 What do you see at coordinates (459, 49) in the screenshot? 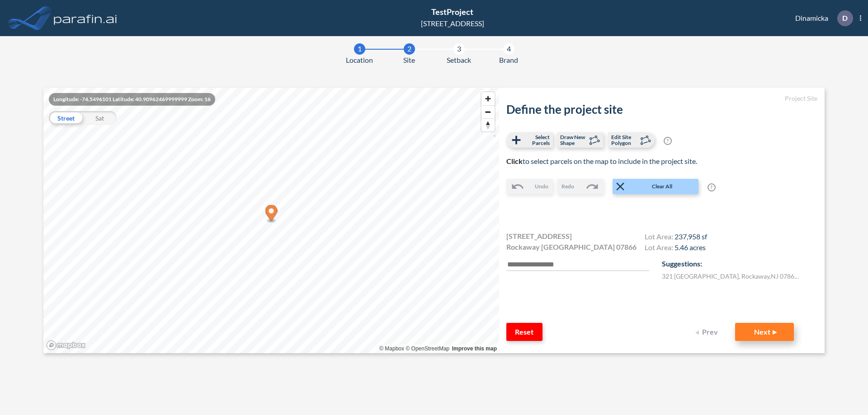
I see `div: 3` at bounding box center [459, 49].